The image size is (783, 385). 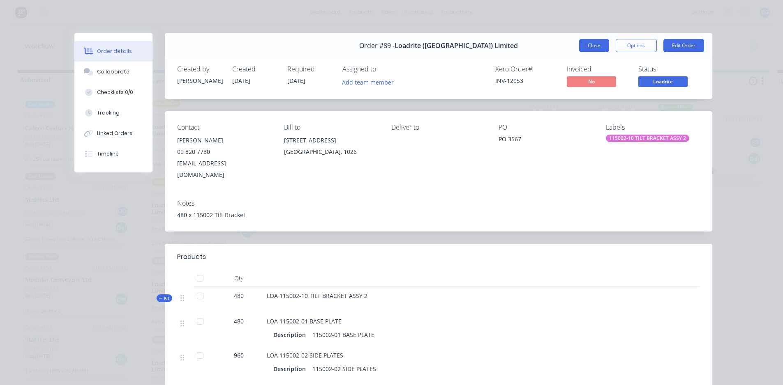 I want to click on div: PO, so click(x=545, y=127).